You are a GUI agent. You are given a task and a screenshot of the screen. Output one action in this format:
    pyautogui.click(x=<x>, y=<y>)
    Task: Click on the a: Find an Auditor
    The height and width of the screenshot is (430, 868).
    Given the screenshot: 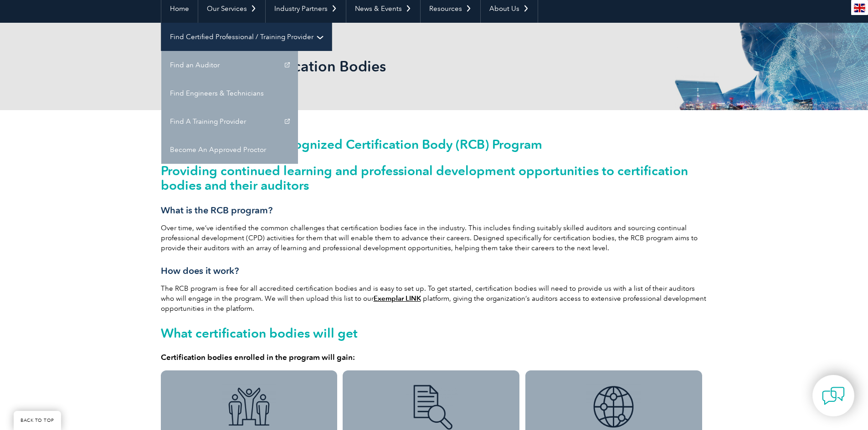 What is the action you would take?
    pyautogui.click(x=229, y=65)
    